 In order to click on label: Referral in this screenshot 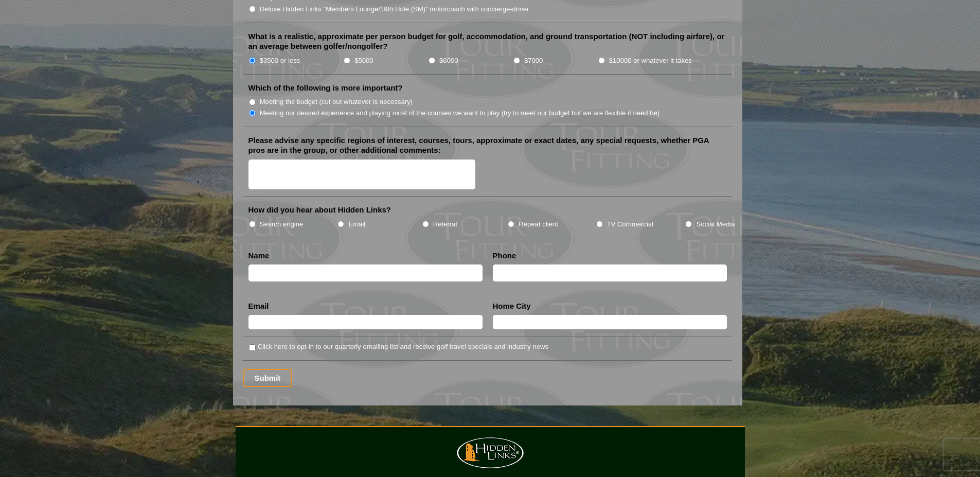, I will do `click(445, 225)`.